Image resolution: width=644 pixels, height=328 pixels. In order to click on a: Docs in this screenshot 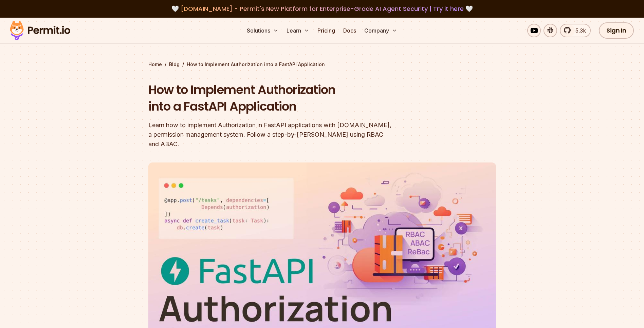, I will do `click(350, 30)`.